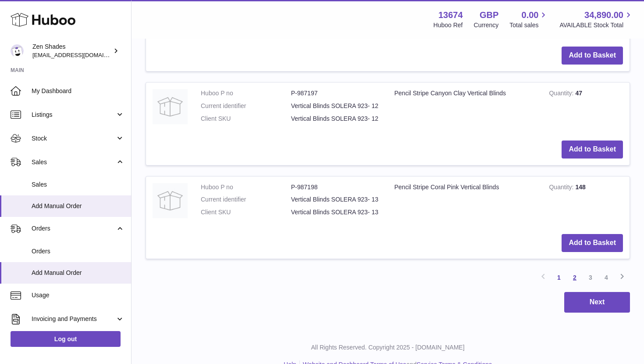  What do you see at coordinates (604, 15) in the screenshot?
I see `span: 34,890.00` at bounding box center [604, 15].